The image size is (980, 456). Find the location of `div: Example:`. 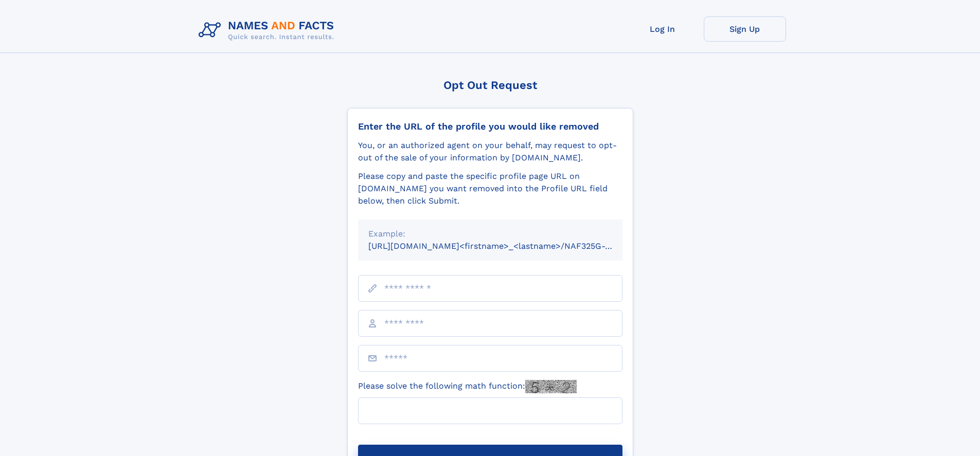

div: Example: is located at coordinates (490, 234).